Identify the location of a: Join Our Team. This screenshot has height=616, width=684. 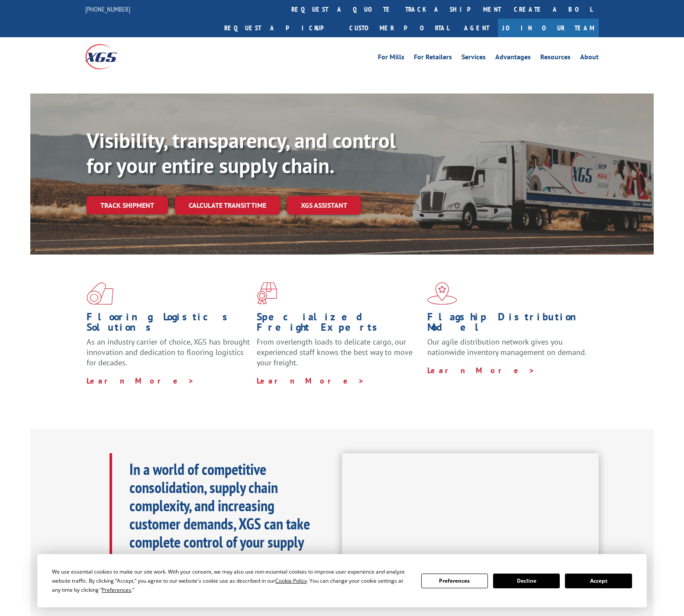
(548, 28).